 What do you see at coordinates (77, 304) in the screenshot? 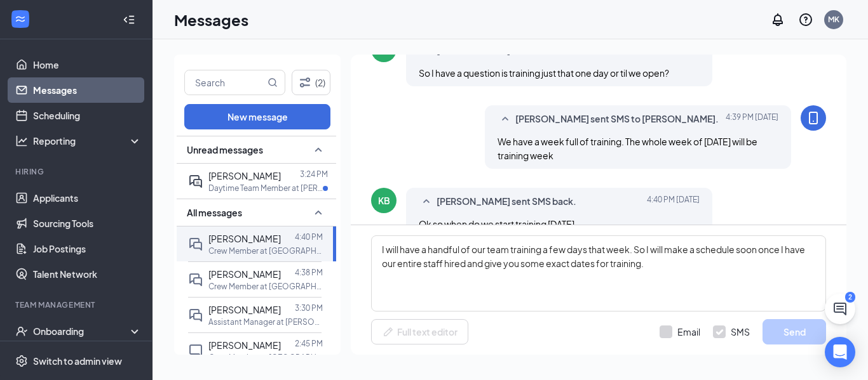
I see `div: Team Management` at bounding box center [77, 304].